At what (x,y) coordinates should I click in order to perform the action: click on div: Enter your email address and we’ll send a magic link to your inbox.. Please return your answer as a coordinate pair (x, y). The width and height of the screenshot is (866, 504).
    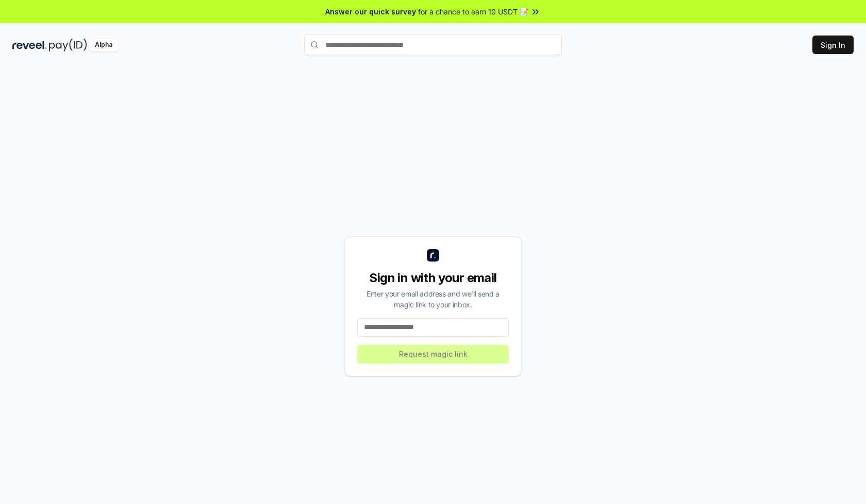
    Looking at the image, I should click on (433, 299).